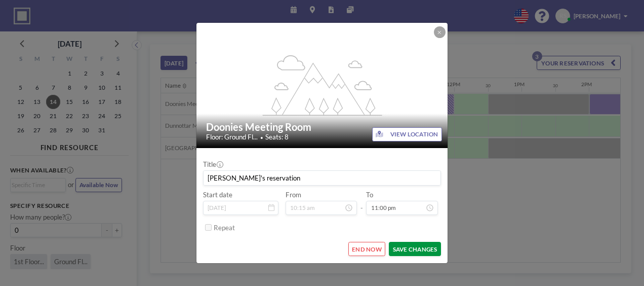 This screenshot has height=286, width=644. I want to click on h2: Doonies Meeting Room, so click(322, 126).